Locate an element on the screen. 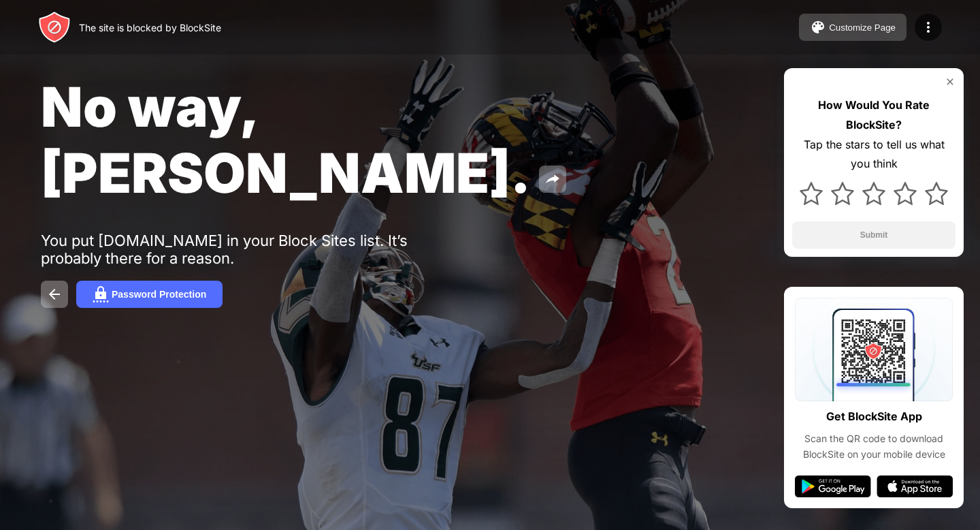 The width and height of the screenshot is (980, 530). img: app-store.svg is located at coordinates (915, 486).